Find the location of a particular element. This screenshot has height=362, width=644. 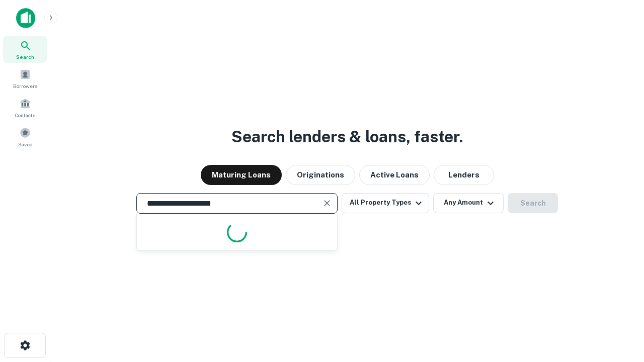

div: Chat Widget is located at coordinates (619, 305).